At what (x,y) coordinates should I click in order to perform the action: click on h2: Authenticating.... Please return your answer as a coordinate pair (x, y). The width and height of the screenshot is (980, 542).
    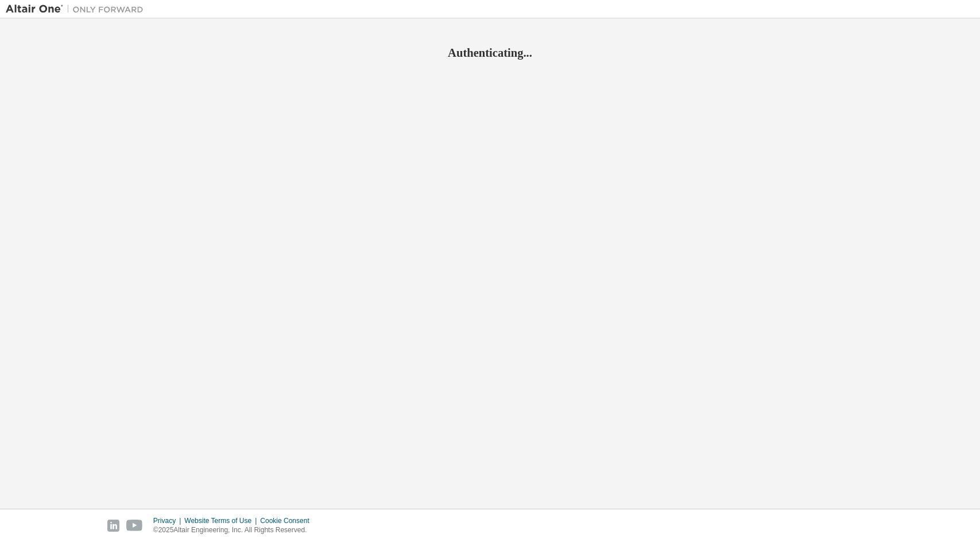
    Looking at the image, I should click on (489, 52).